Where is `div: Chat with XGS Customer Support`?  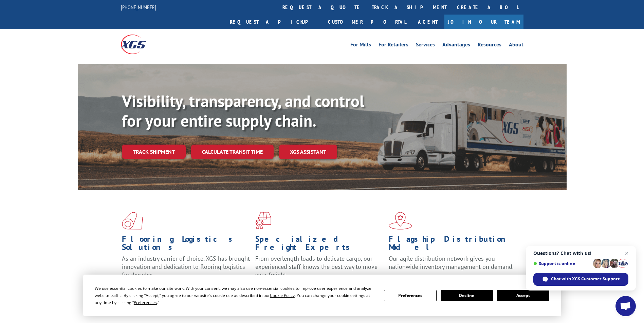 div: Chat with XGS Customer Support is located at coordinates (581, 279).